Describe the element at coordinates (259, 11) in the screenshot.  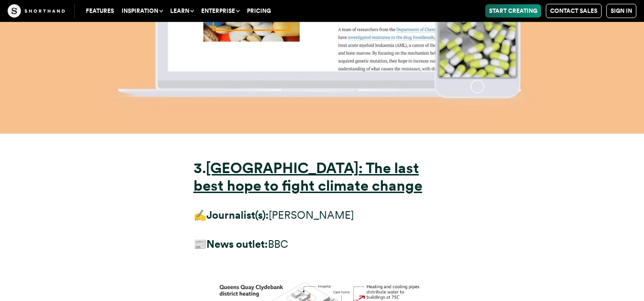
I see `a: Pricing` at that location.